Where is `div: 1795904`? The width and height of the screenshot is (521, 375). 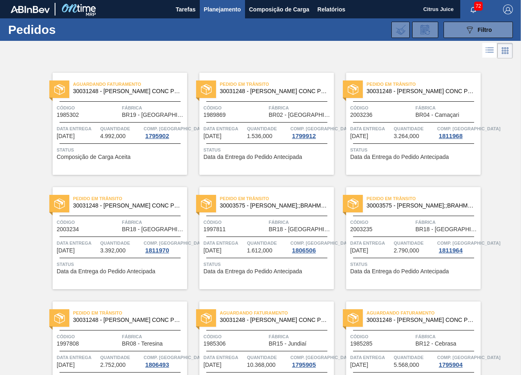 div: 1795904 is located at coordinates (451, 364).